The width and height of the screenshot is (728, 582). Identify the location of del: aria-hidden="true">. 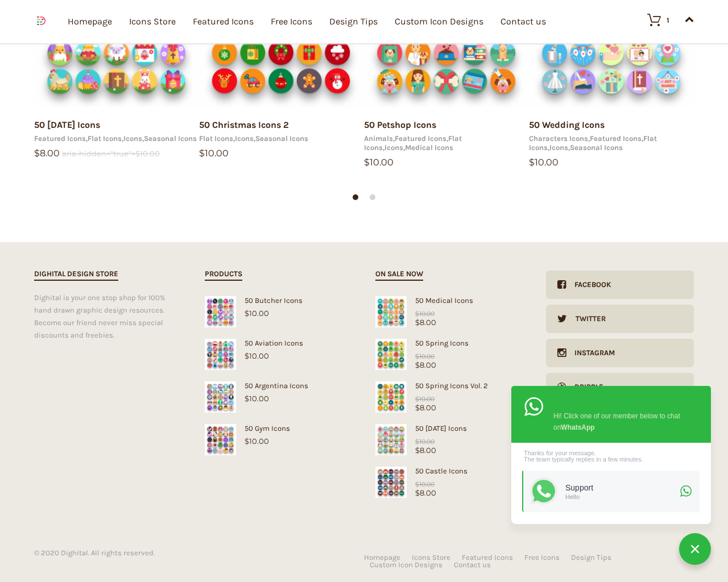
(111, 154).